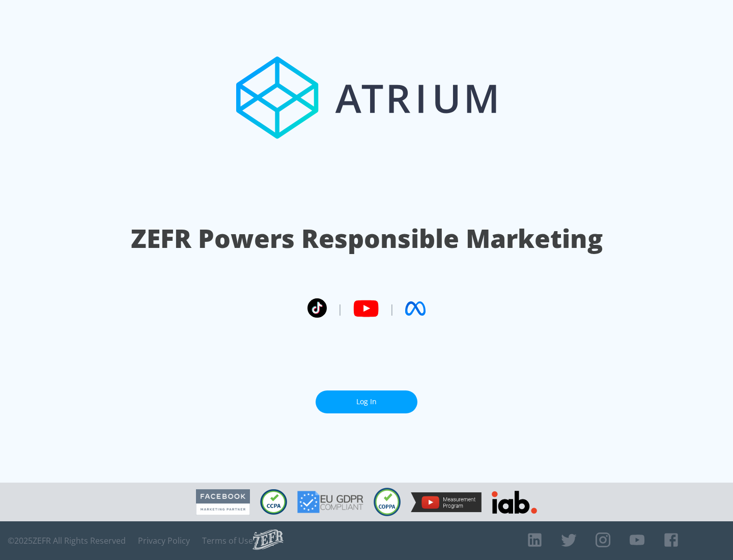 The image size is (733, 560). Describe the element at coordinates (367, 401) in the screenshot. I see `a: Log In` at that location.